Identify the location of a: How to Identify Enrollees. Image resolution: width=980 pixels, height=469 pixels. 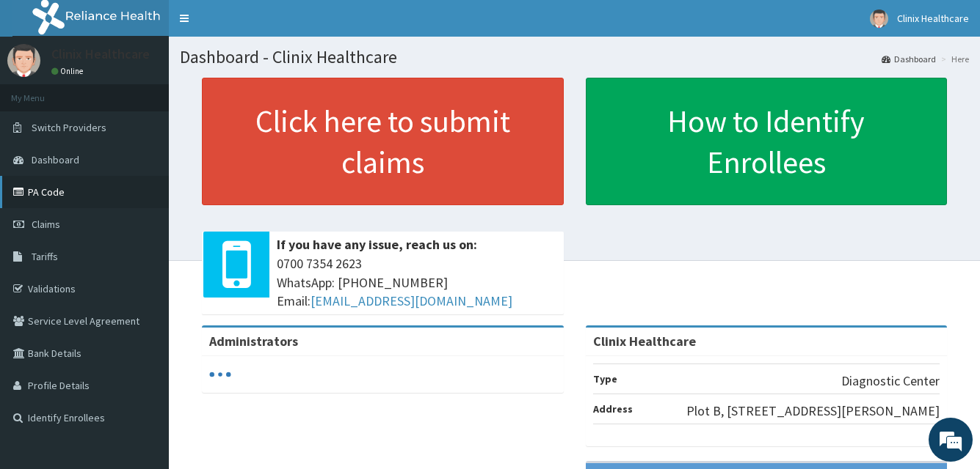
(766, 142).